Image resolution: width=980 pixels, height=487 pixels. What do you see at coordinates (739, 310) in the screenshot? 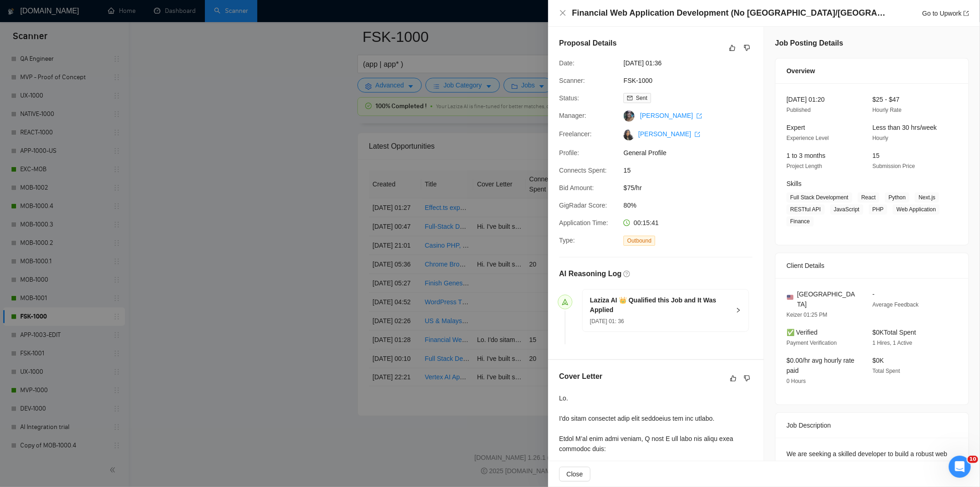
I see `span: right` at bounding box center [739, 310].